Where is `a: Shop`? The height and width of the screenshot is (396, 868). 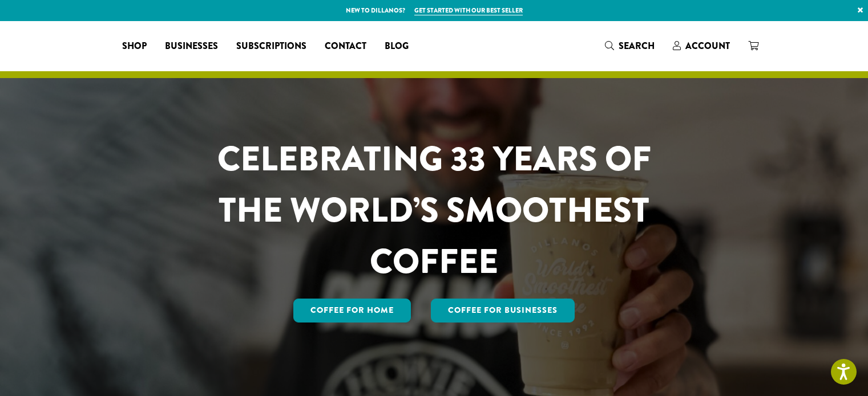
a: Shop is located at coordinates (134, 46).